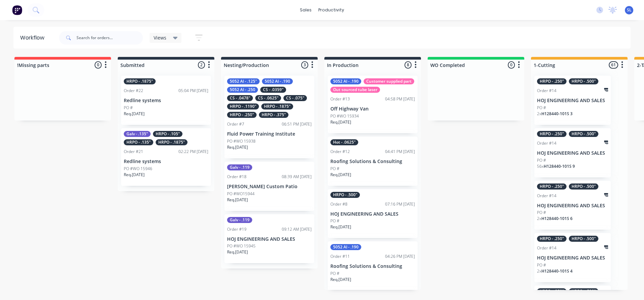 The width and height of the screenshot is (644, 300). Describe the element at coordinates (345, 117) in the screenshot. I see `p: PO #WO 15934` at that location.